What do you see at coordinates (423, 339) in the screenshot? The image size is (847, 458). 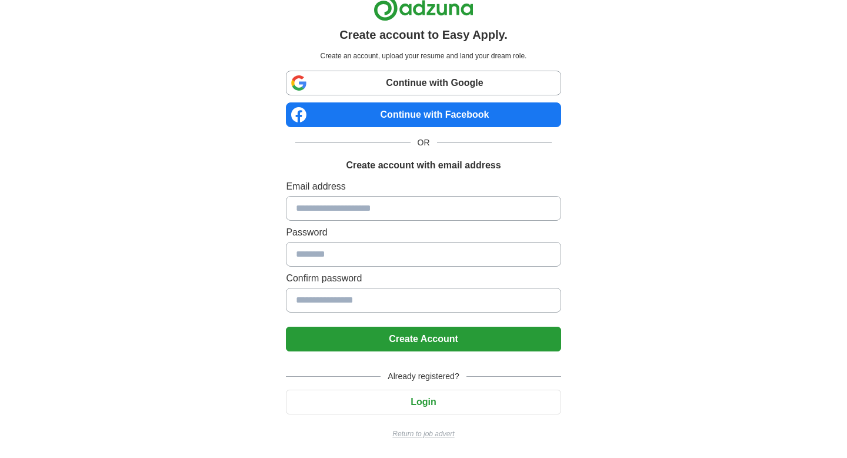 I see `button: Create Account` at bounding box center [423, 339].